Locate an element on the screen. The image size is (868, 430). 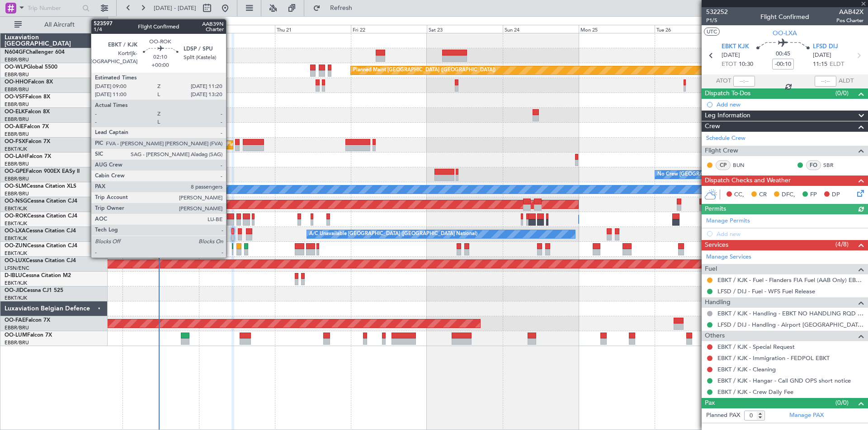
div: KVNY is located at coordinates (192, 157).